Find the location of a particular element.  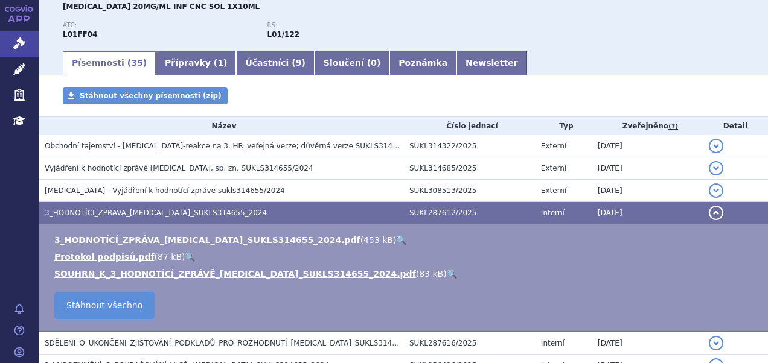

strong: AVELUMAB is located at coordinates (80, 34).